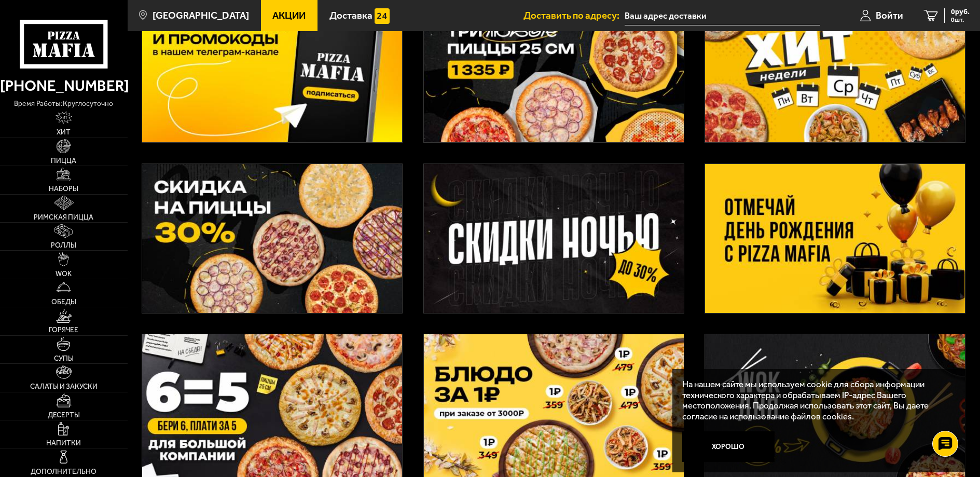  I want to click on button: Хорошо, so click(728, 446).